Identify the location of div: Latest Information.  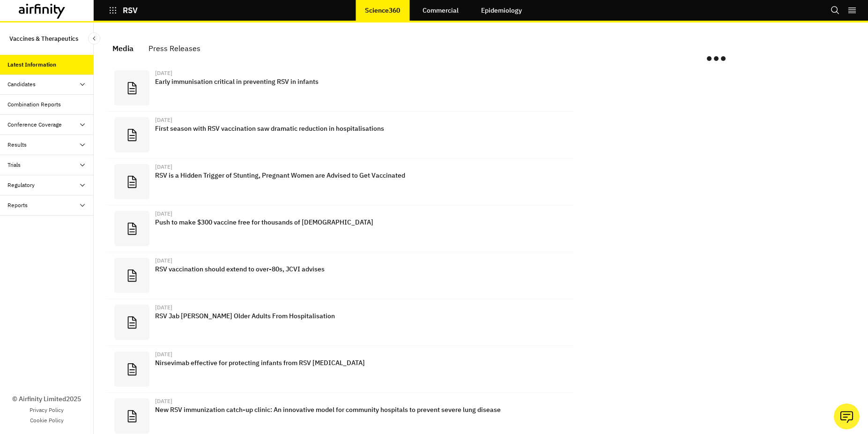
(32, 65).